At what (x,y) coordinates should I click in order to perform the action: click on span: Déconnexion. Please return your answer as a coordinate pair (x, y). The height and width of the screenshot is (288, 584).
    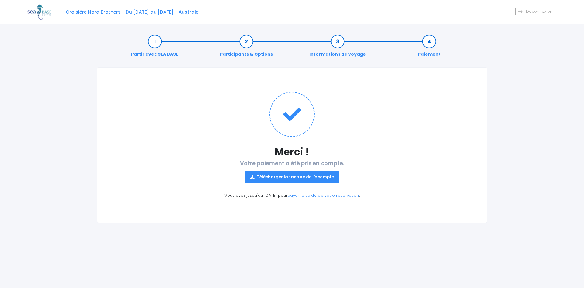
    Looking at the image, I should click on (539, 11).